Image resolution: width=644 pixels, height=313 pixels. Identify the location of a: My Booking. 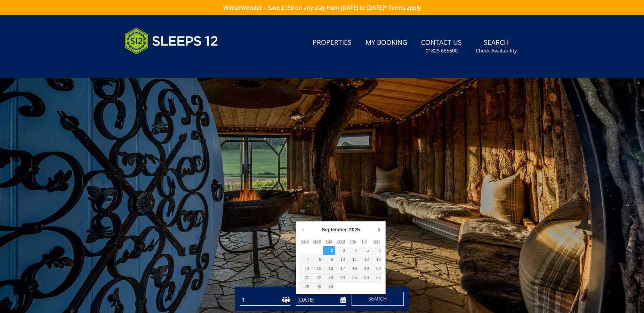
(386, 43).